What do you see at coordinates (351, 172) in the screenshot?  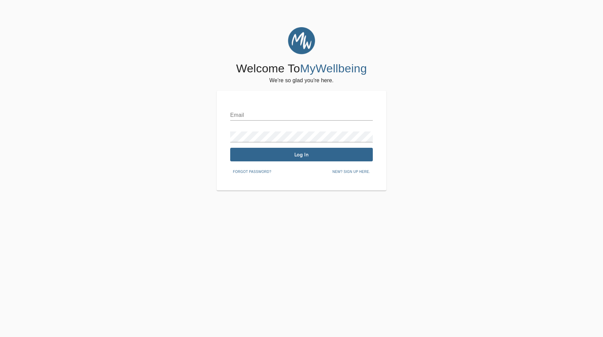 I see `button: New? Sign up here.` at bounding box center [351, 172].